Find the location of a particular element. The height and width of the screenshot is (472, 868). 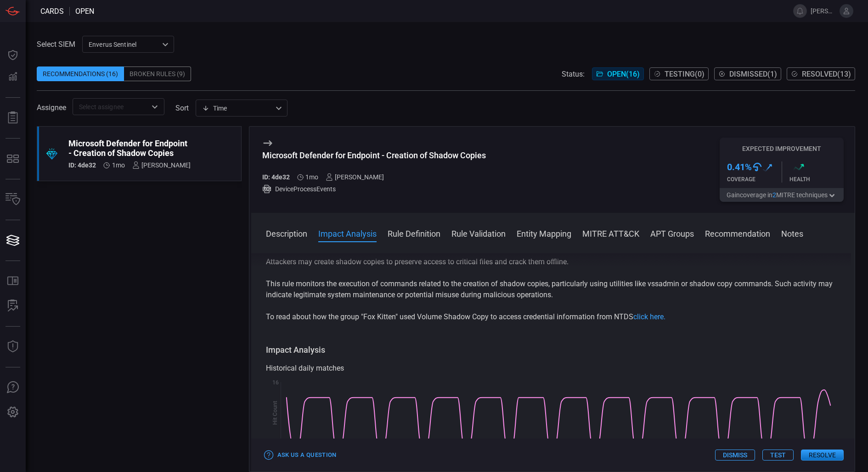

button: Ask Us A Question is located at coordinates (13, 388).